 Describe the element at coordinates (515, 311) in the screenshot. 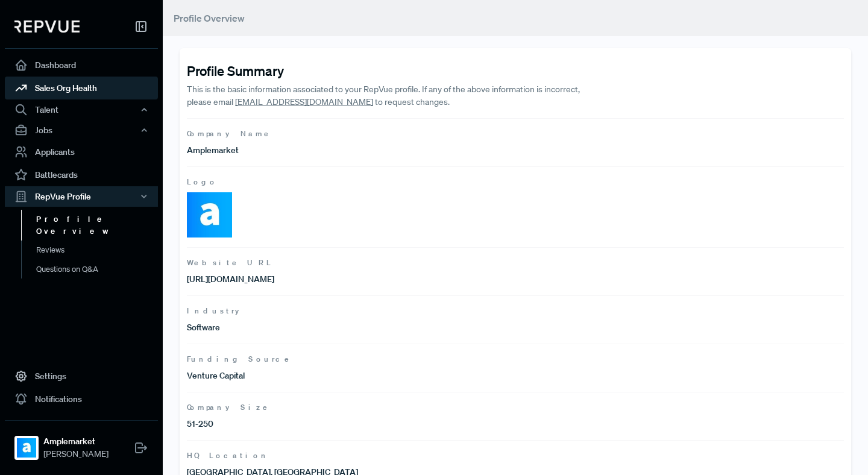

I see `span: Industry` at that location.